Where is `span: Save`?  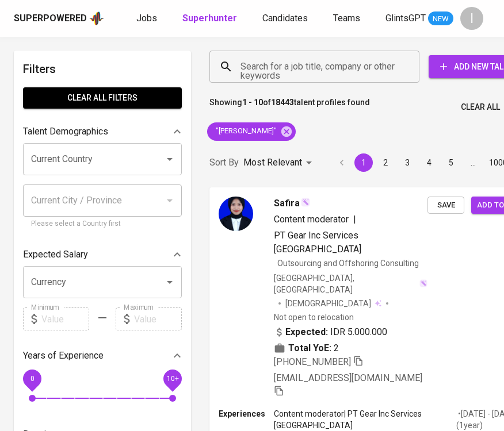 span: Save is located at coordinates (446, 205).